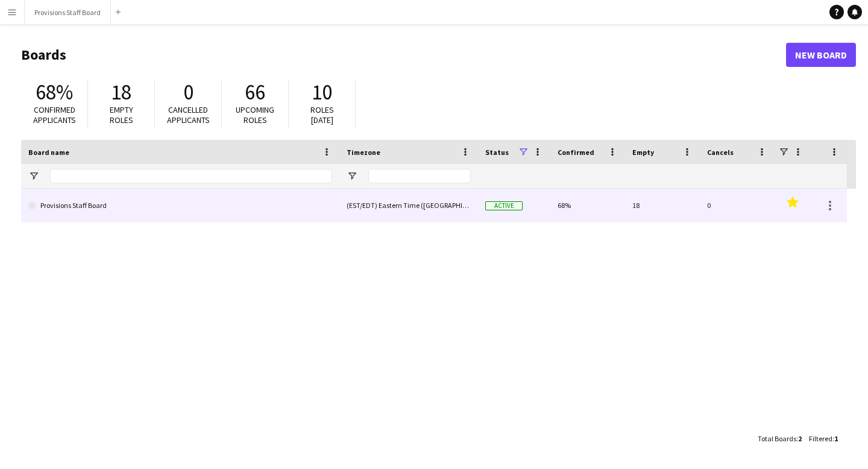  I want to click on span: 18, so click(122, 92).